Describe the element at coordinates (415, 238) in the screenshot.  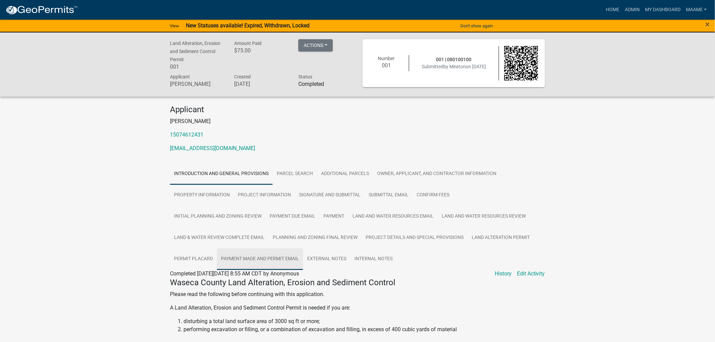
I see `a: Project Details and Special Provisions` at that location.